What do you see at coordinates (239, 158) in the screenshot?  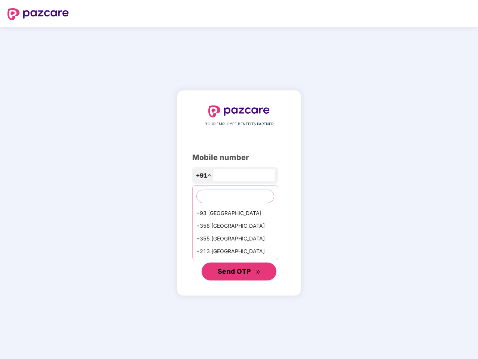 I see `div: Mobile number` at bounding box center [239, 158].